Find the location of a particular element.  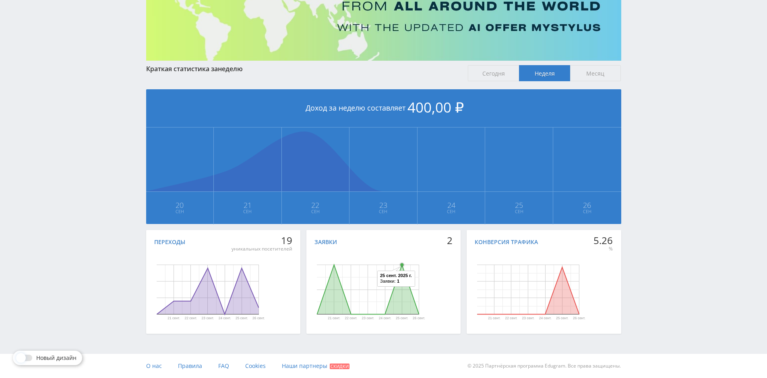

span: Месяц is located at coordinates (596, 73).